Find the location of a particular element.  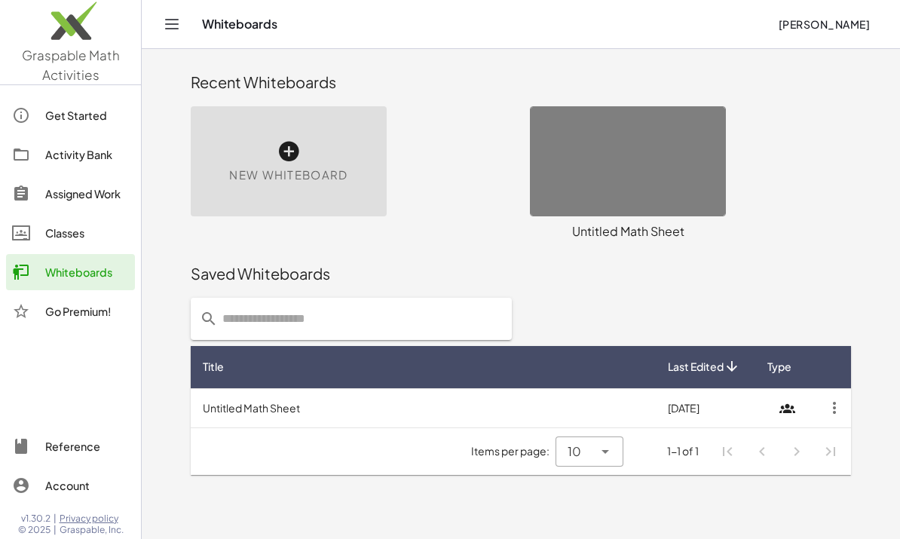

span: Graspable Math Activities is located at coordinates (71, 65).